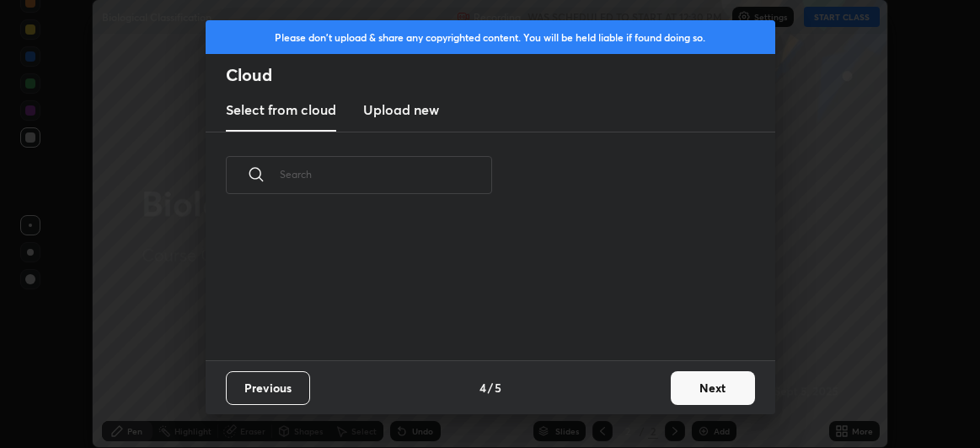 The width and height of the screenshot is (980, 448). What do you see at coordinates (490, 37) in the screenshot?
I see `div: Please don't upload & share any copyrighted content. You will be held liable if found doing so.` at bounding box center [490, 37].